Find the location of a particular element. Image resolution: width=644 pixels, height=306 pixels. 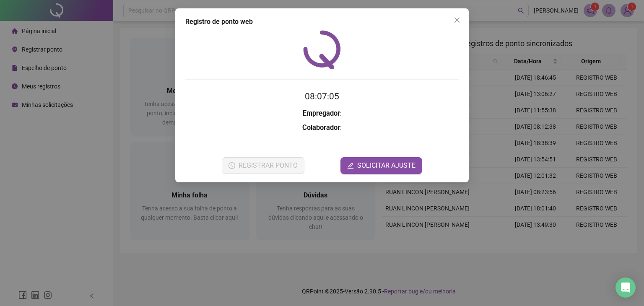

div: Open Intercom Messenger is located at coordinates (625, 287).